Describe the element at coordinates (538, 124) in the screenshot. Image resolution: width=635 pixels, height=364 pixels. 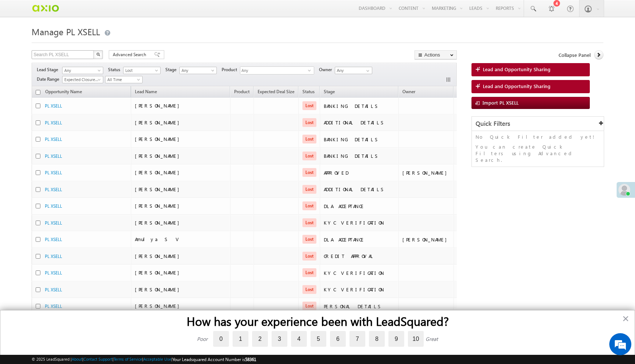
I see `div: Quick Filters` at that location.